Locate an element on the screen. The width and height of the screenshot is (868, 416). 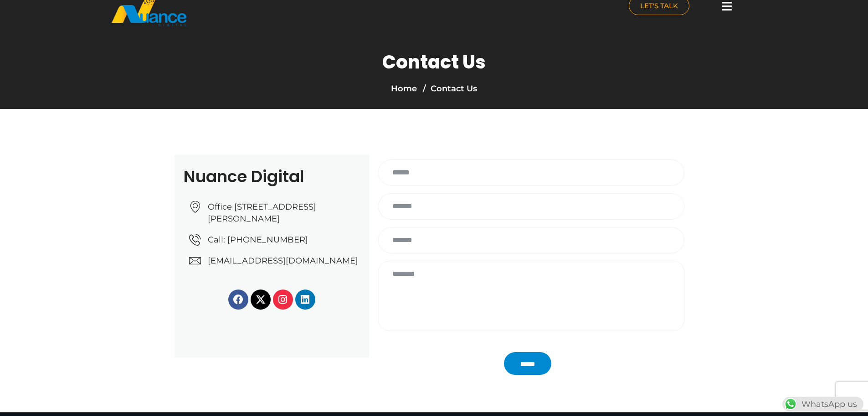
h1: Contact Us is located at coordinates (434, 62).